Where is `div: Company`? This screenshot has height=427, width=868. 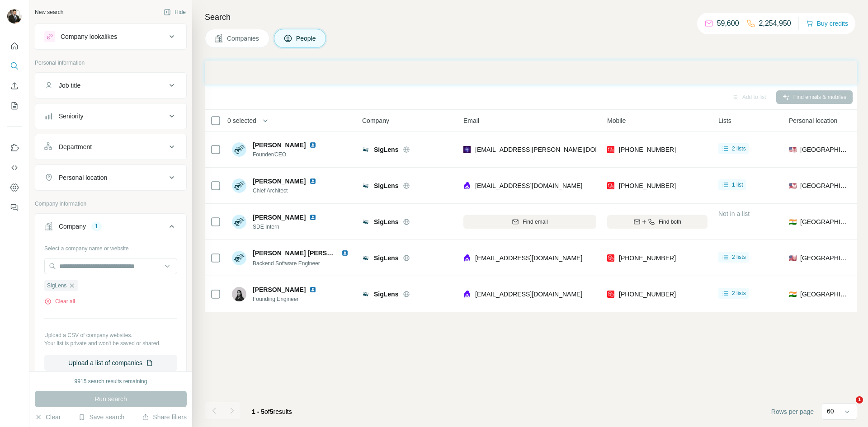 div: Company is located at coordinates (72, 226).